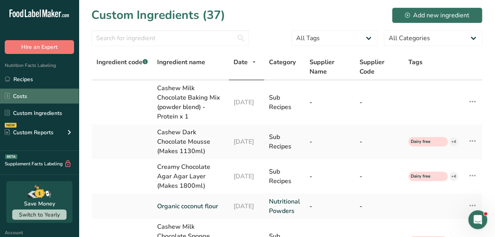 Image resolution: width=495 pixels, height=237 pixels. I want to click on div: BETA, so click(11, 157).